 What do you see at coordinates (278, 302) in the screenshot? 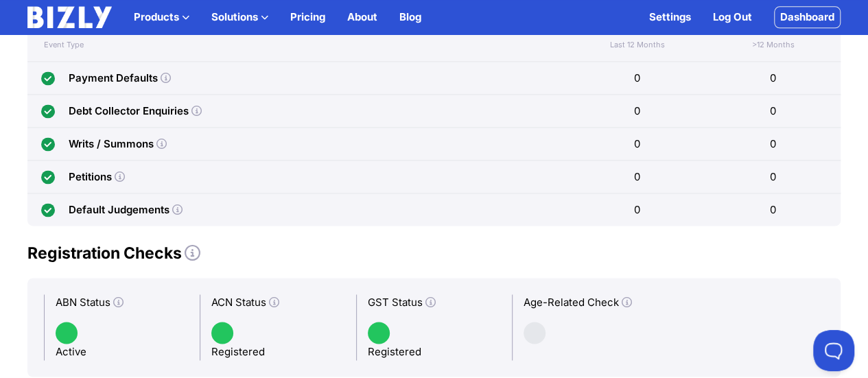
I see `div: ACN Status` at bounding box center [278, 302].